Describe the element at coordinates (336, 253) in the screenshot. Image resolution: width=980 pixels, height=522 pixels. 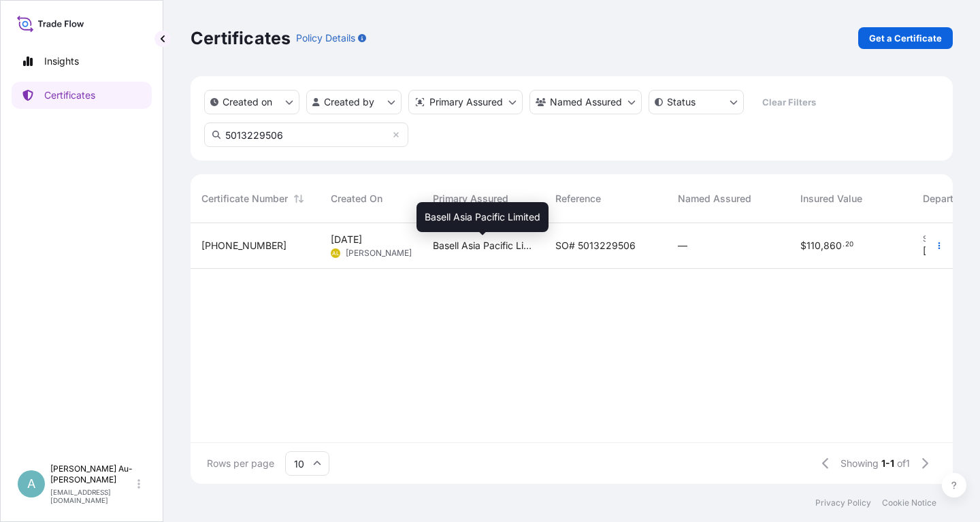
I see `span: AL` at that location.